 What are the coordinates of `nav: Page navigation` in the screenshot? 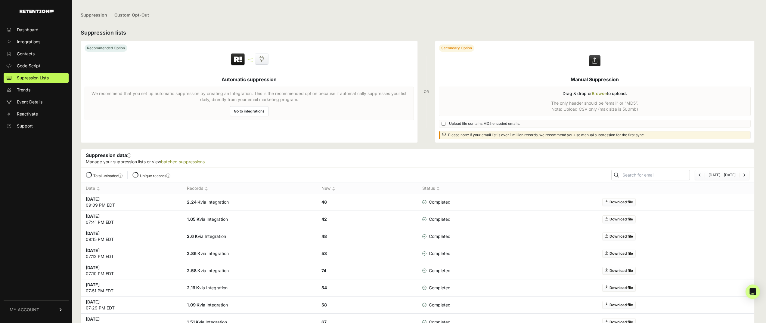 It's located at (722, 175).